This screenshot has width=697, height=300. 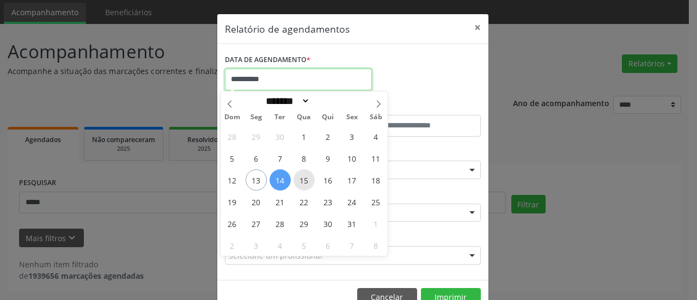 I want to click on span: Outubro 18, 2025, so click(x=376, y=180).